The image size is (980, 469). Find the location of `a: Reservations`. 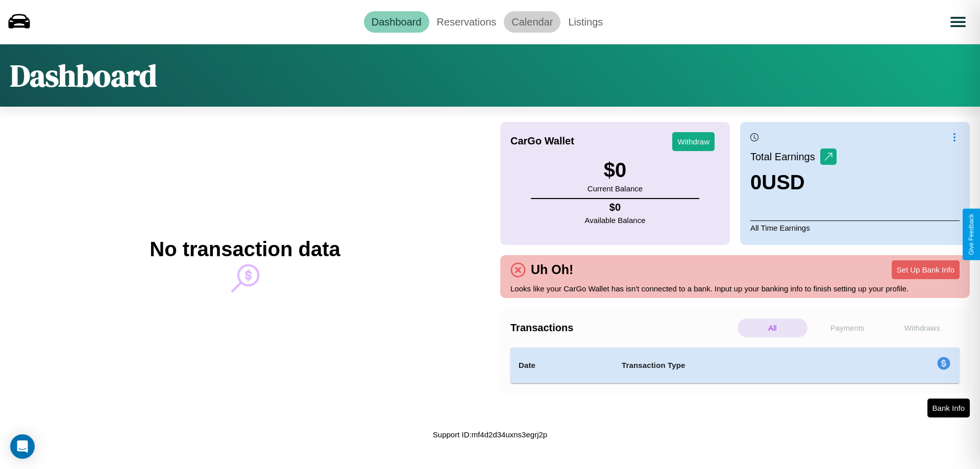

a: Reservations is located at coordinates (467, 22).